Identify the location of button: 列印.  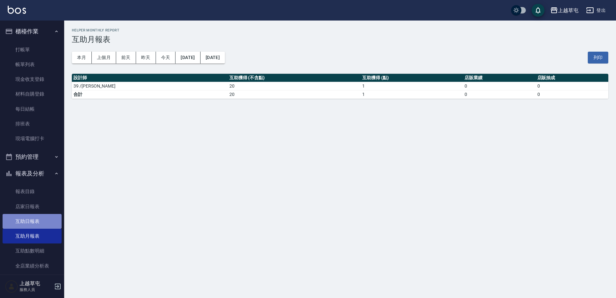
(598, 57).